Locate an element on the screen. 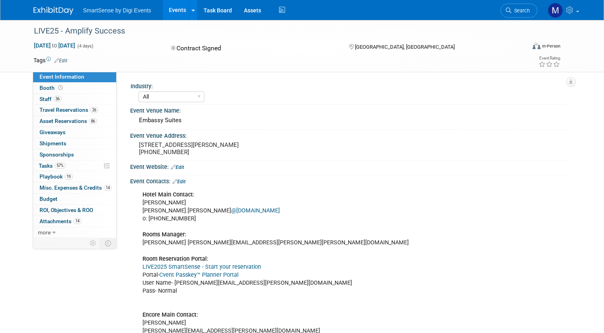 The image size is (604, 333). span: ROI, Objectives & ROO is located at coordinates (66, 210).